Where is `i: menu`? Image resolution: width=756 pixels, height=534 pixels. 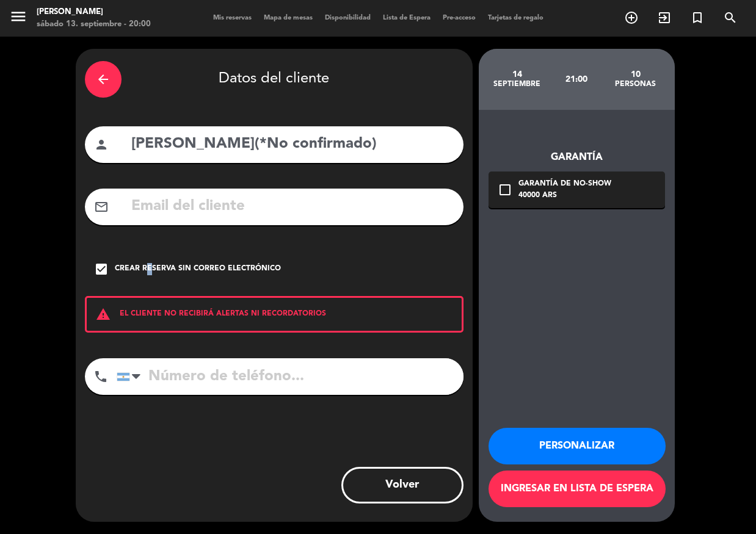
i: menu is located at coordinates (18, 17).